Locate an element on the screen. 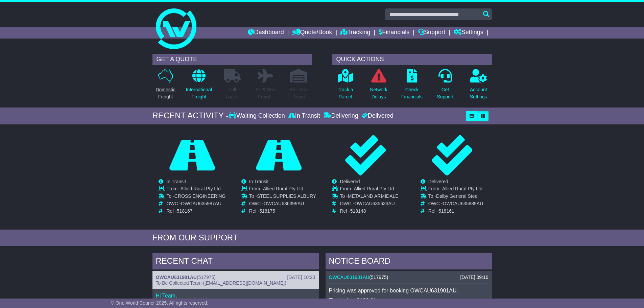 Image resolution: width=644 pixels, height=308 pixels. a: CheckFinancials is located at coordinates (411, 86).